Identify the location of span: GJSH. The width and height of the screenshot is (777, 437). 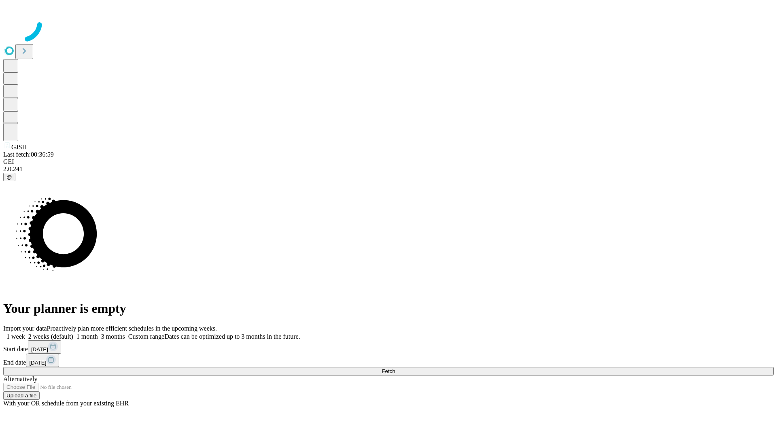
(19, 147).